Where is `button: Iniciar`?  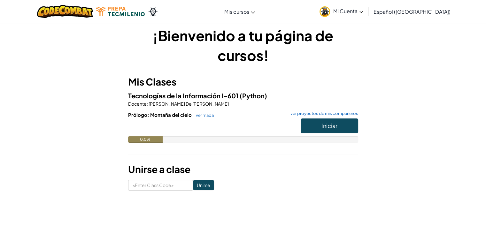 button: Iniciar is located at coordinates (330, 126).